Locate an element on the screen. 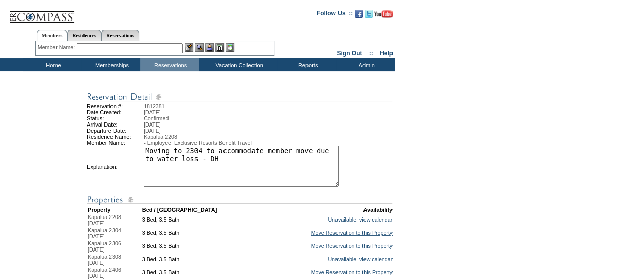 The image size is (644, 280). img: Become our fan on Facebook is located at coordinates (359, 14).